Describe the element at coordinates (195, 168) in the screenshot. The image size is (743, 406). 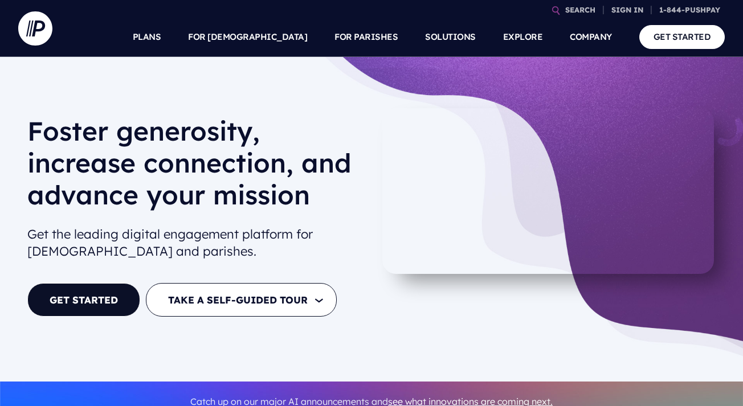
I see `h1: Foster generosity, increase connection, and advance your mission` at that location.